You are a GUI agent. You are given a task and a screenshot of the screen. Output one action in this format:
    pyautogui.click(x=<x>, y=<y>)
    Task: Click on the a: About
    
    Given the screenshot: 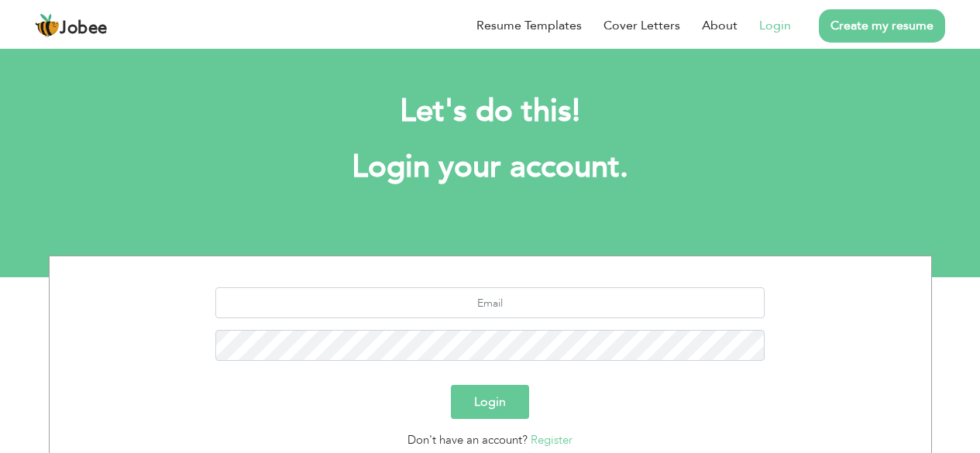 What is the action you would take?
    pyautogui.click(x=720, y=26)
    